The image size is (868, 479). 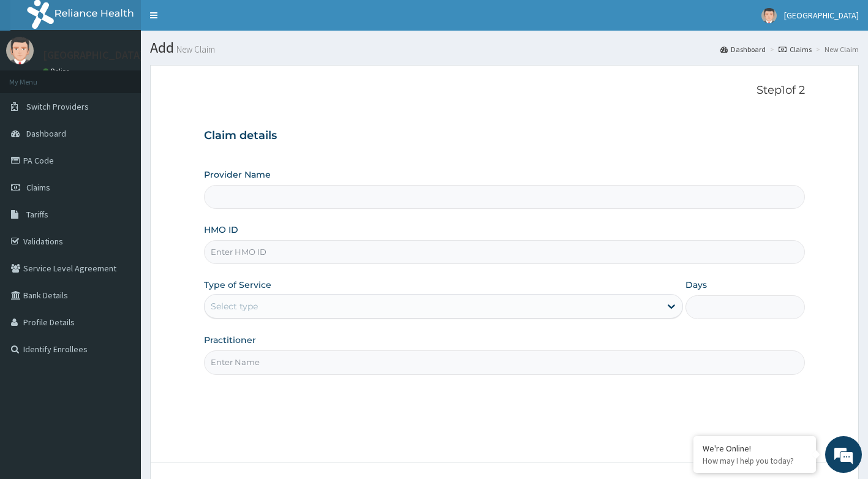 I want to click on small: New Claim, so click(x=194, y=49).